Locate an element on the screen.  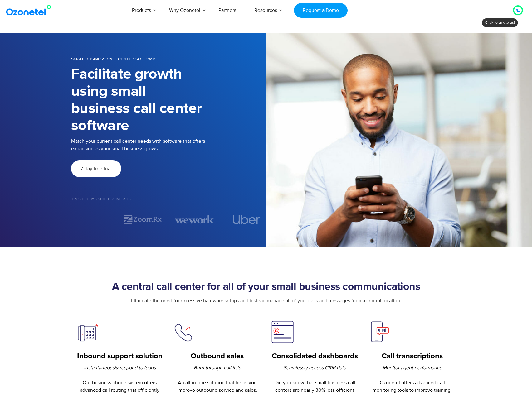
div: 1 / 7 is located at coordinates (91, 220).